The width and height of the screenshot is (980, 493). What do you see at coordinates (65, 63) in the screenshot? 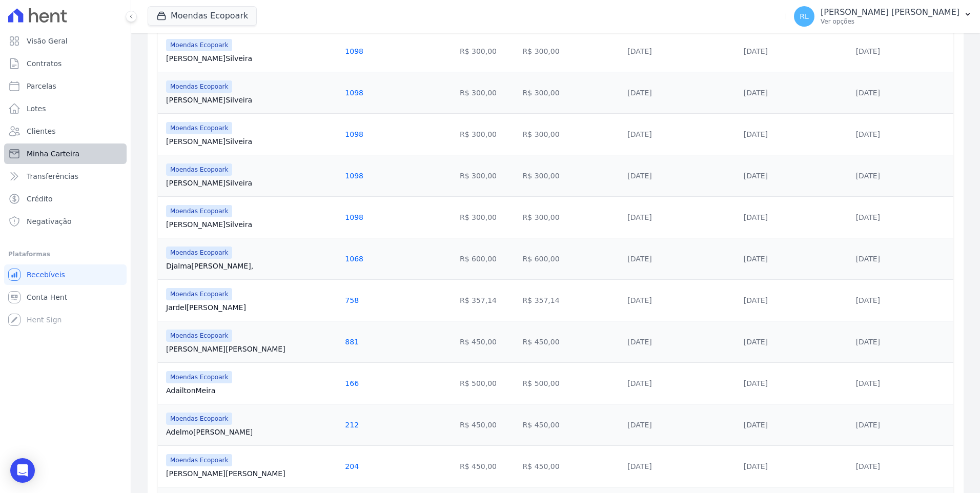
I see `a: Contratos` at bounding box center [65, 63].